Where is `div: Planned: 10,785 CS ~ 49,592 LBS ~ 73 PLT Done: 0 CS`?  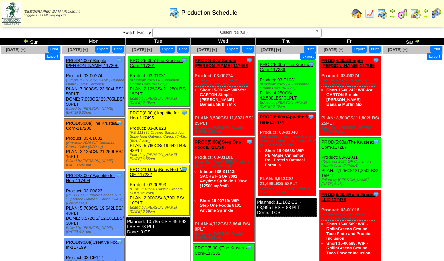 div: Planned: 10,785 CS ~ 49,592 LBS ~ 73 PLT Done: 0 CS is located at coordinates (158, 227).